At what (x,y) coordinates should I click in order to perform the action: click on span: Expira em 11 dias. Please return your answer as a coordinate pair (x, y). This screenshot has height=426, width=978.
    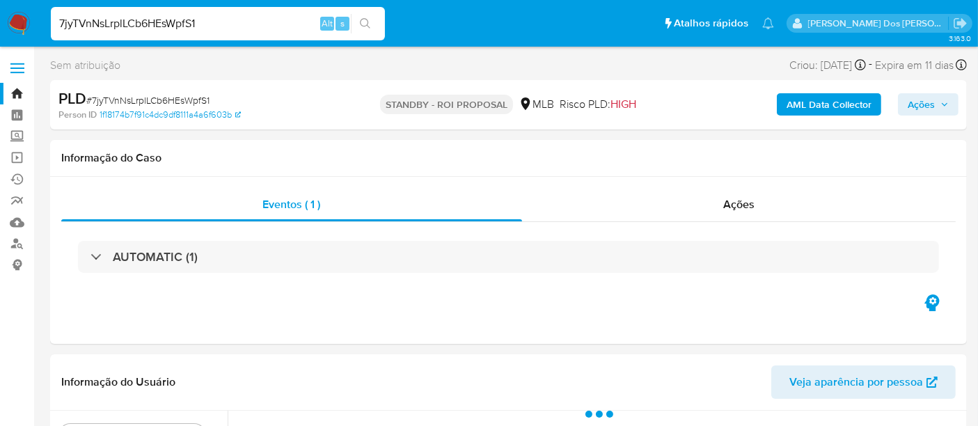
    Looking at the image, I should click on (914, 65).